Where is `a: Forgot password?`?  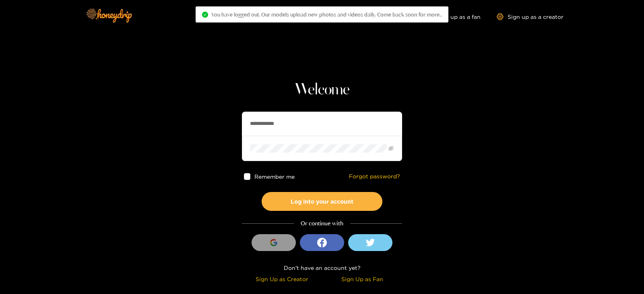 a: Forgot password? is located at coordinates (374, 177).